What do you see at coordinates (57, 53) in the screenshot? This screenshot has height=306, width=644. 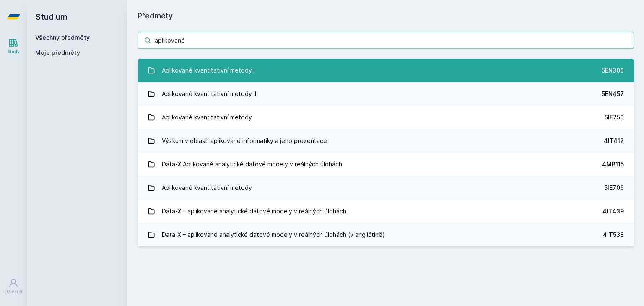 I see `span: Moje předměty` at bounding box center [57, 53].